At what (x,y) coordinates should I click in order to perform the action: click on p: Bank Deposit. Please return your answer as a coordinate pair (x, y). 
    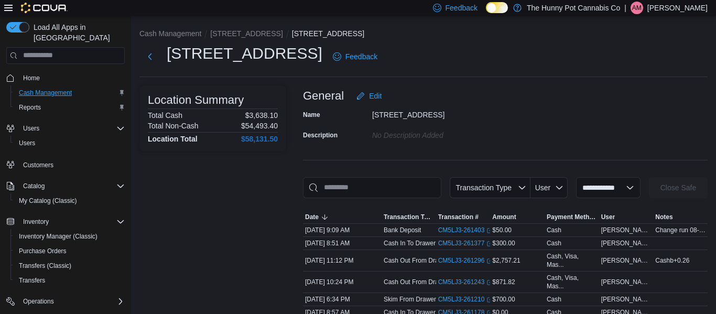
    Looking at the image, I should click on (402, 230).